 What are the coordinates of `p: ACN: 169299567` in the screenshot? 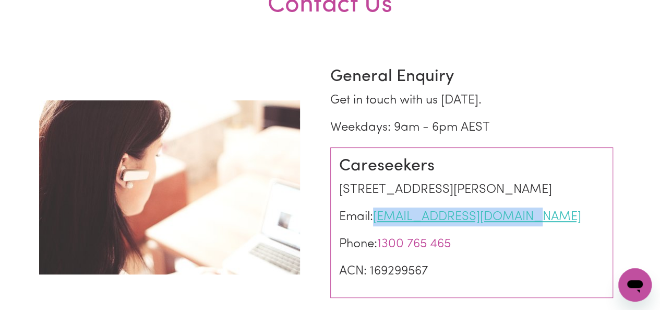 It's located at (472, 271).